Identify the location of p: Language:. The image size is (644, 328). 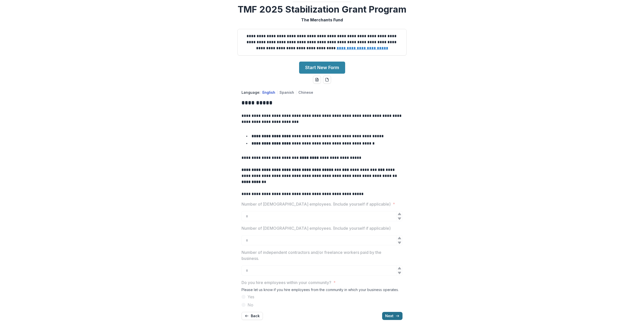
(250, 92).